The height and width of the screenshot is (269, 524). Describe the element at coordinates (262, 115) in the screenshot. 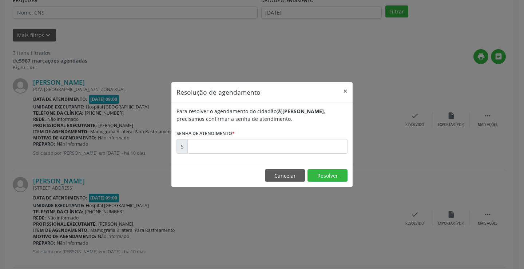

I see `div: Para resolver o agendamento do cidadão(ã) , precisamos confirmar a senha de atendimento.` at that location.